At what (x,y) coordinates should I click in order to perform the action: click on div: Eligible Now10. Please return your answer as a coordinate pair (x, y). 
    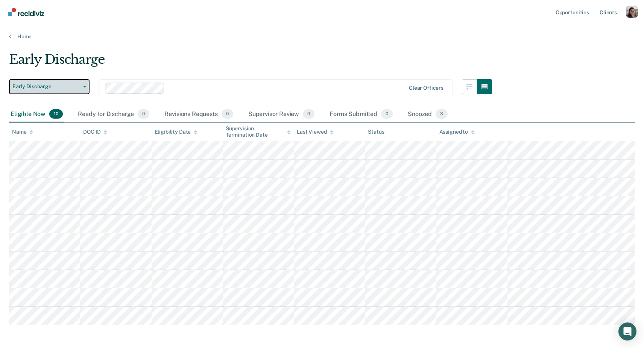
    Looking at the image, I should click on (36, 114).